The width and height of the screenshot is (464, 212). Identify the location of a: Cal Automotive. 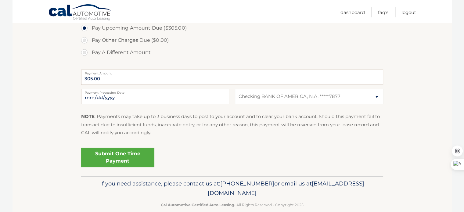
(80, 13).